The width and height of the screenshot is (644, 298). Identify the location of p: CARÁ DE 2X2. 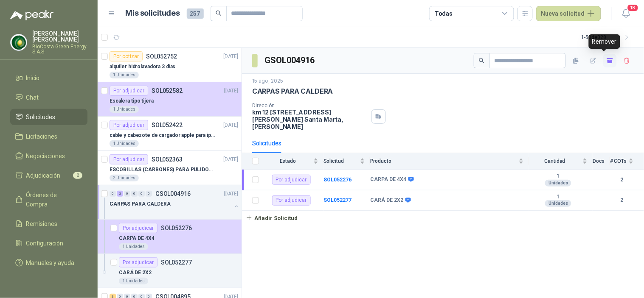
(135, 273).